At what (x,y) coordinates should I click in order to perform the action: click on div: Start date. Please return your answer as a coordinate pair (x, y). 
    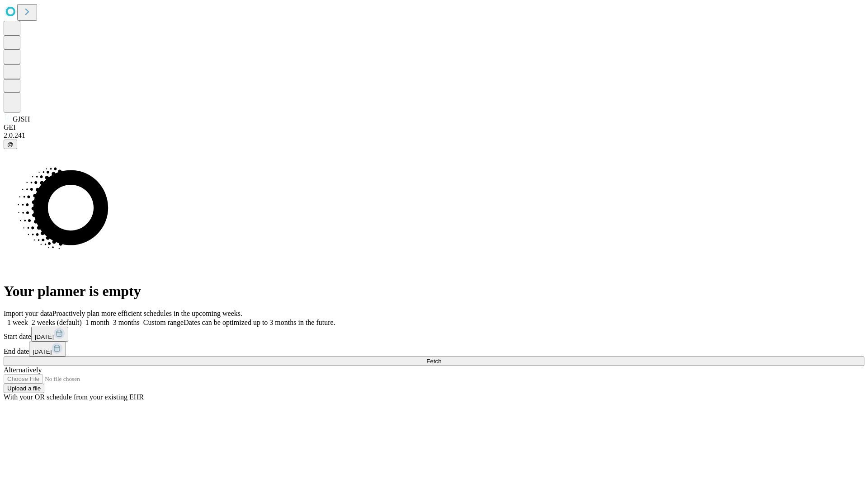
    Looking at the image, I should click on (434, 334).